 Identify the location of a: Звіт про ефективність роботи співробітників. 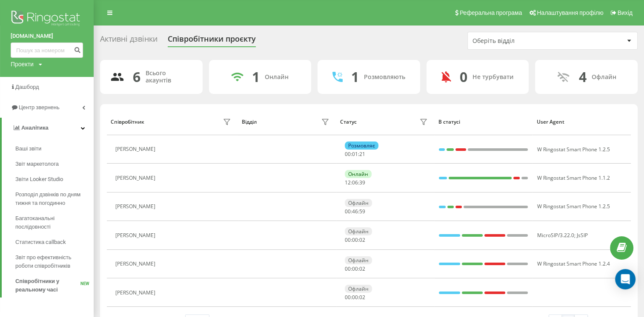
(54, 262).